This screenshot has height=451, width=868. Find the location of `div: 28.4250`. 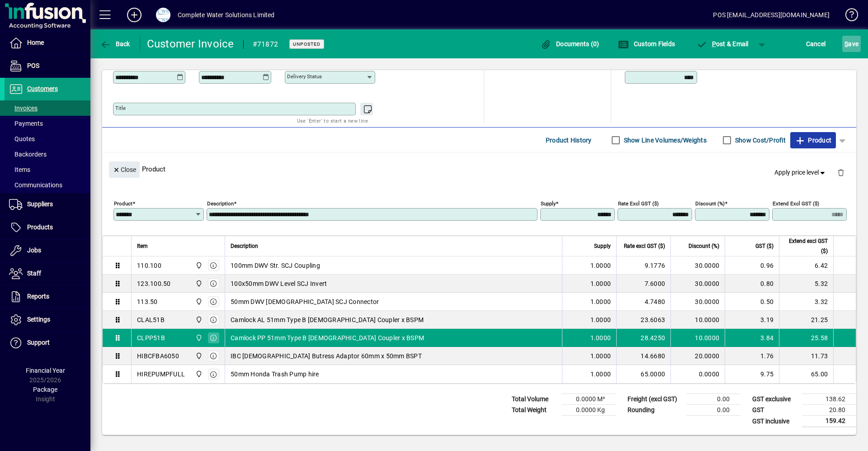

div: 28.4250 is located at coordinates (643, 338).